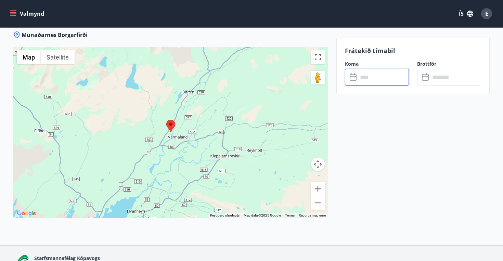 This screenshot has height=261, width=503. Describe the element at coordinates (466, 14) in the screenshot. I see `button: ÍS` at that location.